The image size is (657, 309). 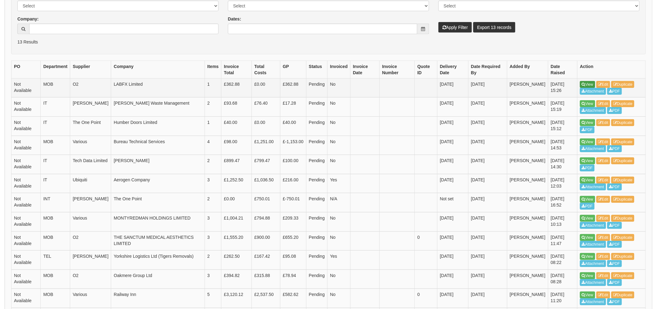 What do you see at coordinates (293, 222) in the screenshot?
I see `td: £209.33` at bounding box center [293, 222].